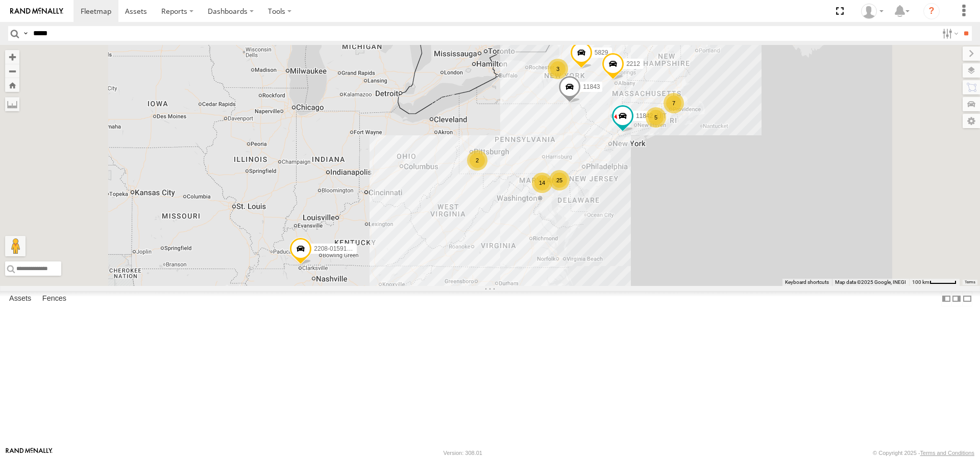  Describe the element at coordinates (923, 454) in the screenshot. I see `div: © Copyright 2025 -` at that location.